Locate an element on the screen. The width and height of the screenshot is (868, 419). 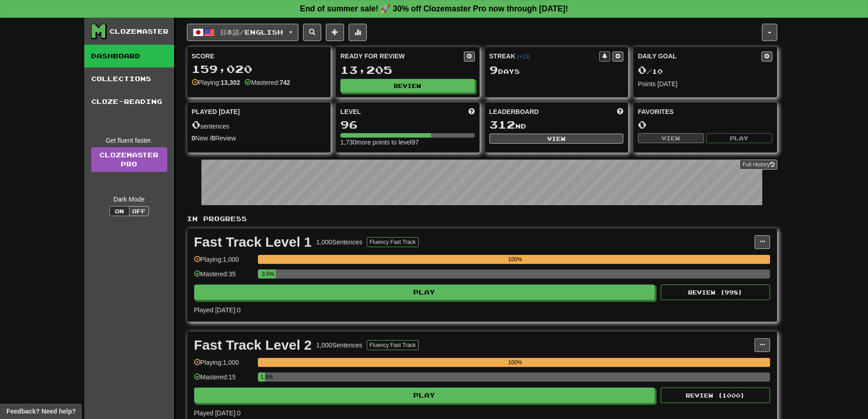
span: Leaderboard is located at coordinates (514, 112).